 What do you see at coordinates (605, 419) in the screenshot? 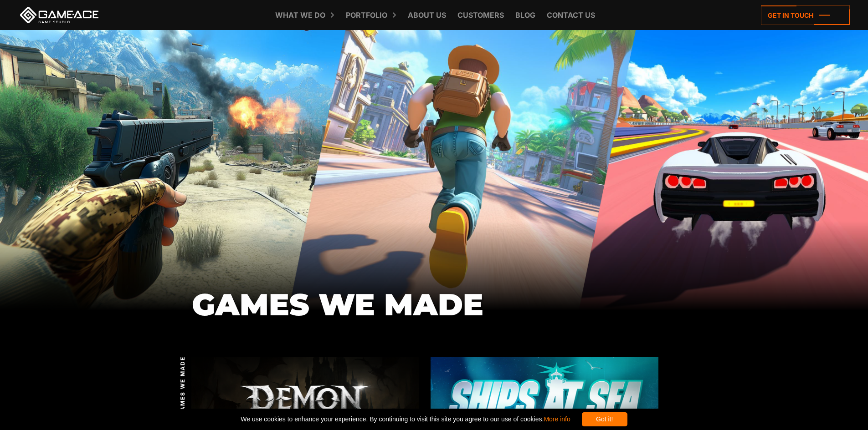
I see `div: Got it!` at bounding box center [605, 419].